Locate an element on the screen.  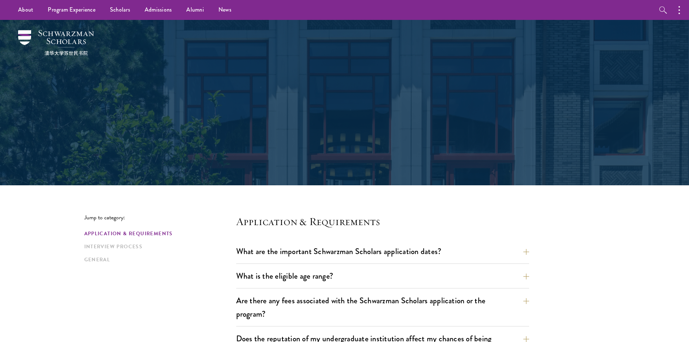
button: What are the important Schwarzman Scholars application dates? is located at coordinates (383, 251).